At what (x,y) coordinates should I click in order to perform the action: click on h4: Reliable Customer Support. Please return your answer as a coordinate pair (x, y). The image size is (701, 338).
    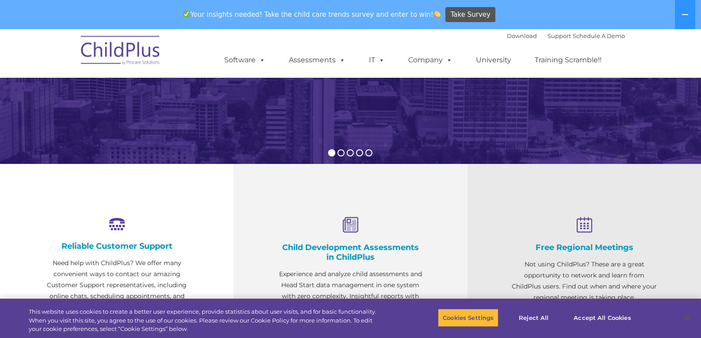
    Looking at the image, I should click on (117, 246).